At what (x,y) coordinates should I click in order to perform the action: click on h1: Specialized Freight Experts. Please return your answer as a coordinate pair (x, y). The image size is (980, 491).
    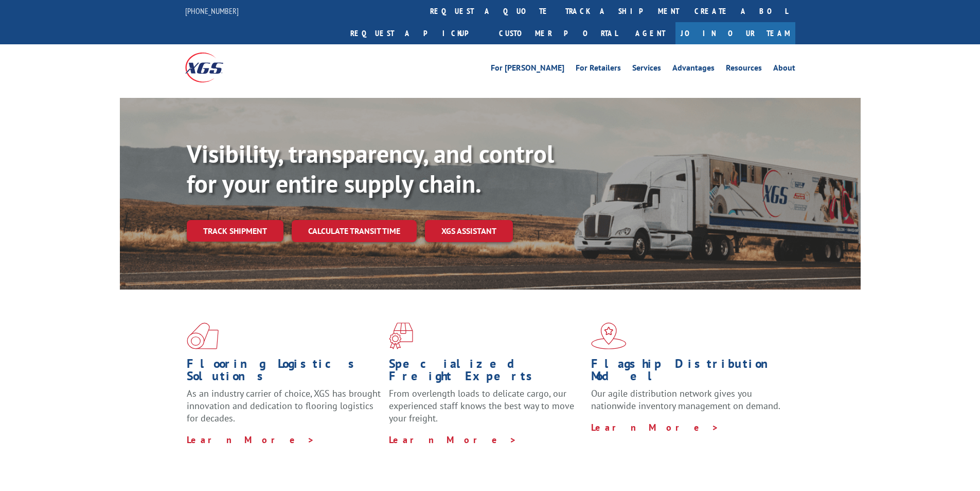
    Looking at the image, I should click on (486, 372).